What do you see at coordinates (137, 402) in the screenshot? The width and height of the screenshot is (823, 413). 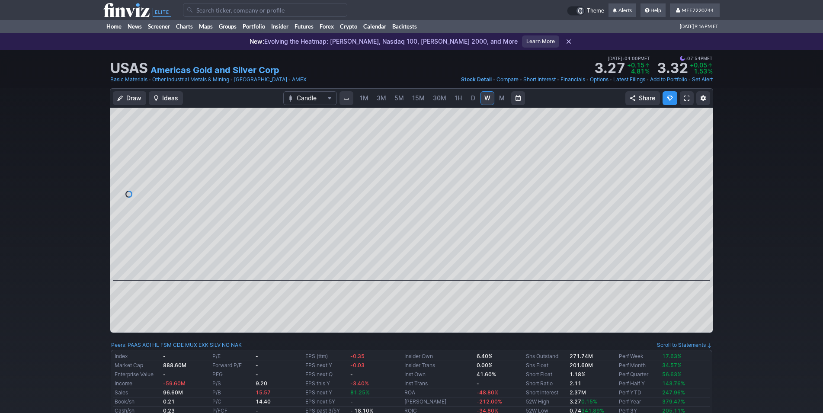 I see `td: Book/sh` at bounding box center [137, 402].